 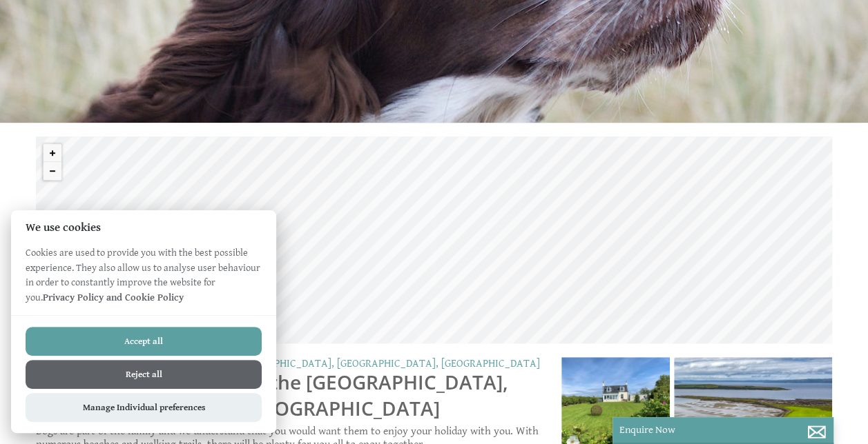 What do you see at coordinates (144, 341) in the screenshot?
I see `button: Accept all` at bounding box center [144, 341].